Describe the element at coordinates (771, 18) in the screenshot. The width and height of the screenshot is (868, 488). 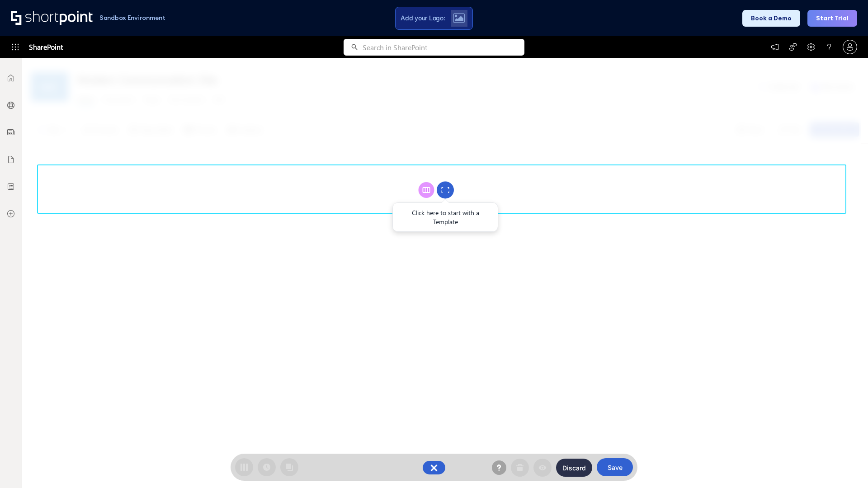
I see `button: Book a Demo` at that location.